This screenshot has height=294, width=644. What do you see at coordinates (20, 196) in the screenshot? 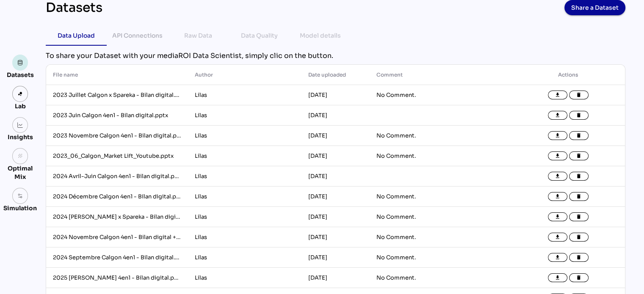
I see `img: settings.svg` at bounding box center [20, 196].